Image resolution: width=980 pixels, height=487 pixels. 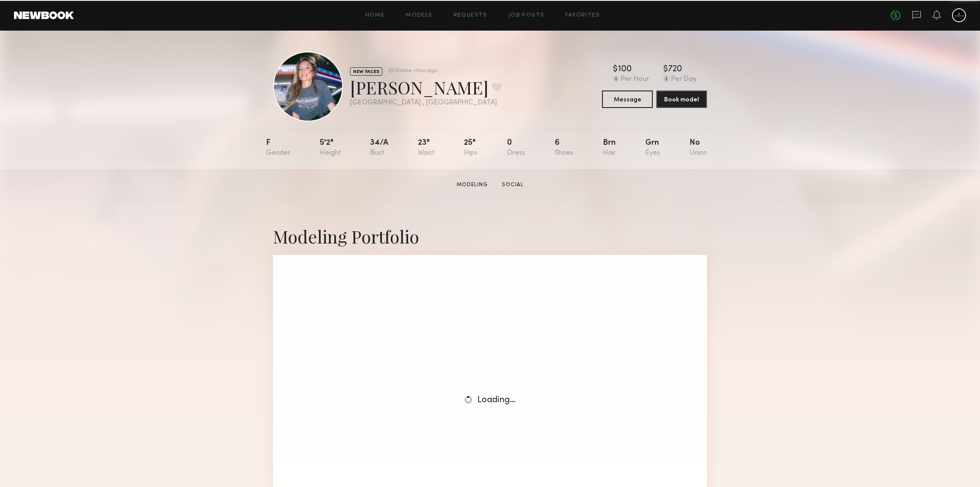 I want to click on div: NEW FACES, so click(x=367, y=71).